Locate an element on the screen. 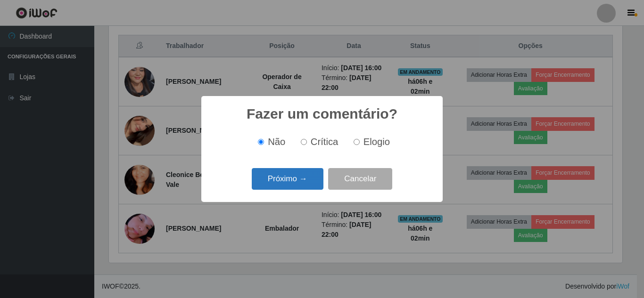 This screenshot has width=644, height=298. input: Crítica is located at coordinates (304, 142).